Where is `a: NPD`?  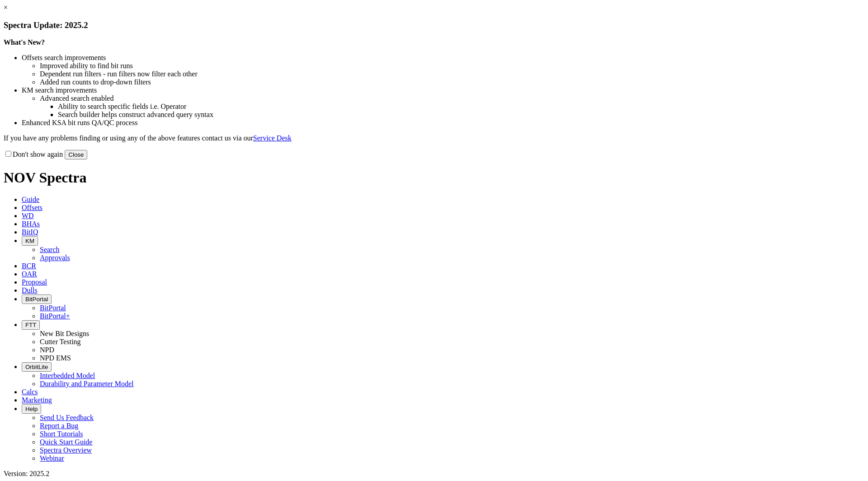
a: NPD is located at coordinates (47, 349).